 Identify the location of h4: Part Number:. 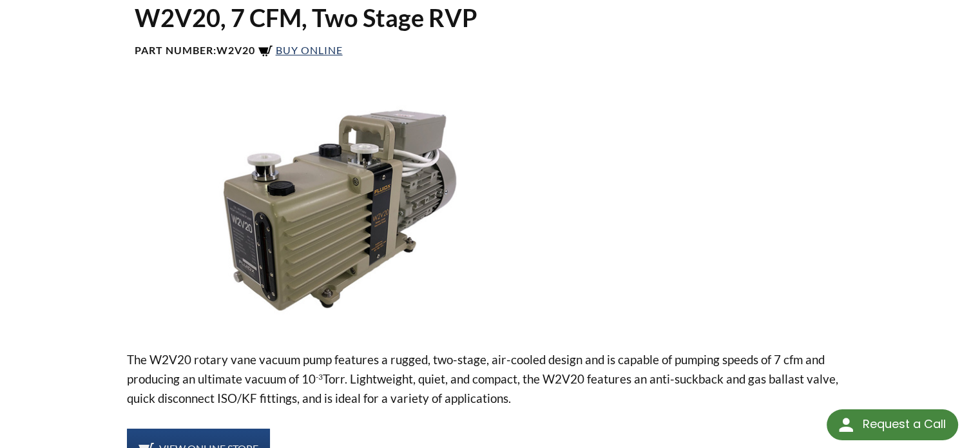
(490, 51).